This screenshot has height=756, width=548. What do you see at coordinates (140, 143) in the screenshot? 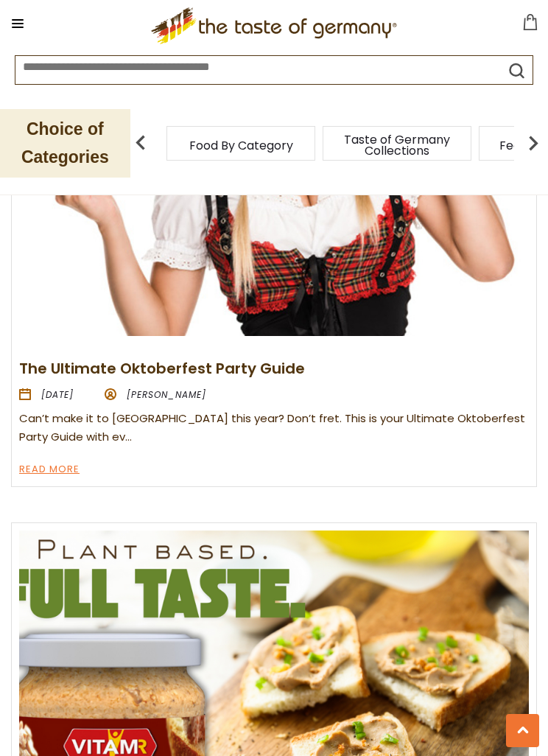
I see `img: previous arrow` at bounding box center [140, 143].